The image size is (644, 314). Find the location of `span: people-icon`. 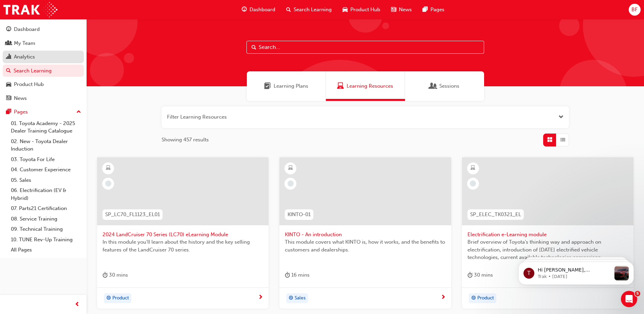

span: people-icon is located at coordinates (9, 44).